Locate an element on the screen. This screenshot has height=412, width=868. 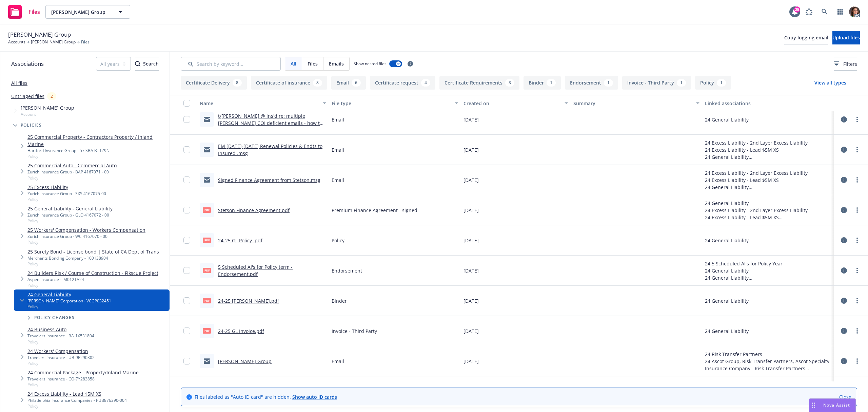
a: Files is located at coordinates (24, 12).